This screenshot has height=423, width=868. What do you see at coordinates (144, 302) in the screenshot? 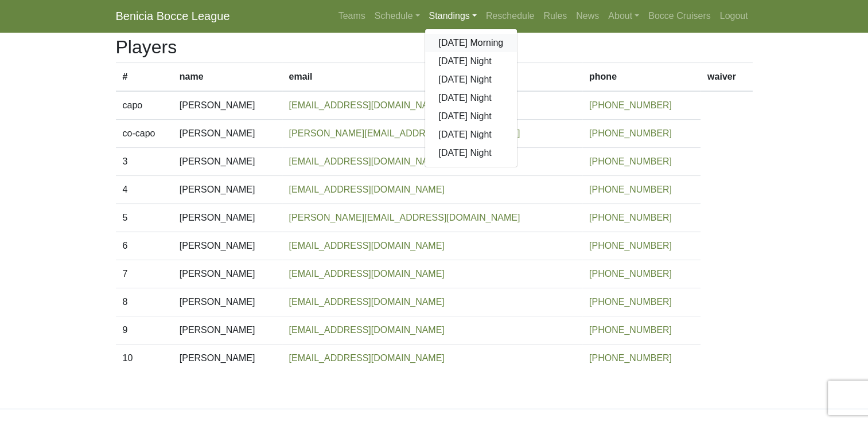
I see `td: 8` at bounding box center [144, 302].